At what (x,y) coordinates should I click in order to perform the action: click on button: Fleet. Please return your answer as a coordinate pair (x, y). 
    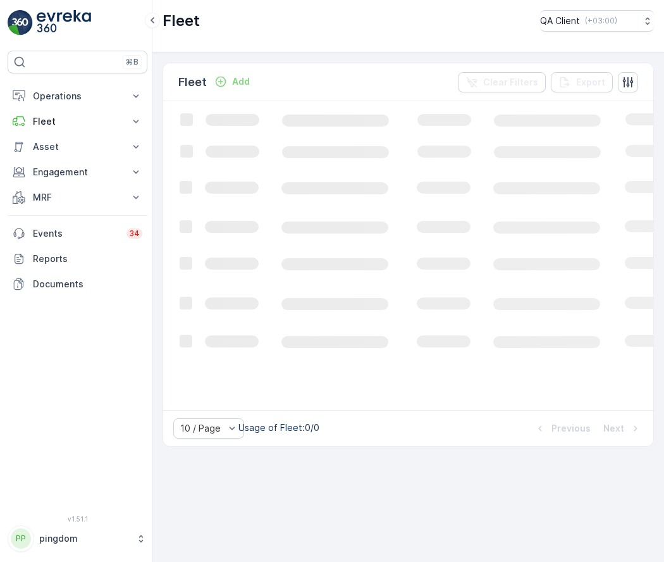
    Looking at the image, I should click on (77, 122).